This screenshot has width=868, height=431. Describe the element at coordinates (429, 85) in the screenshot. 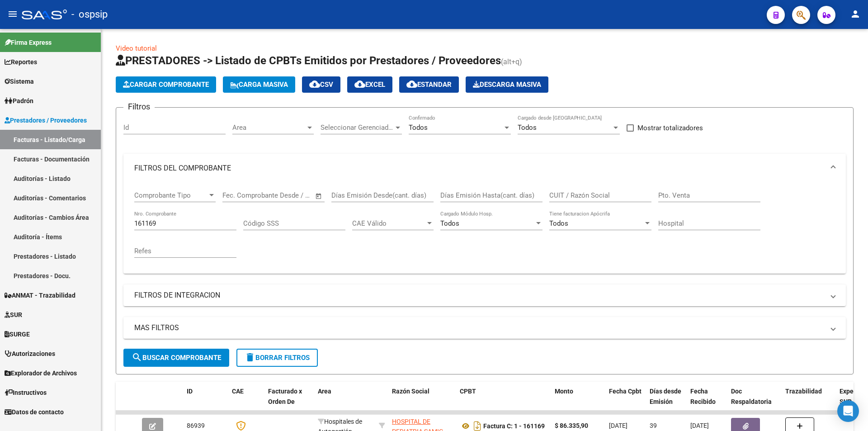

I see `button: Estandar` at that location.